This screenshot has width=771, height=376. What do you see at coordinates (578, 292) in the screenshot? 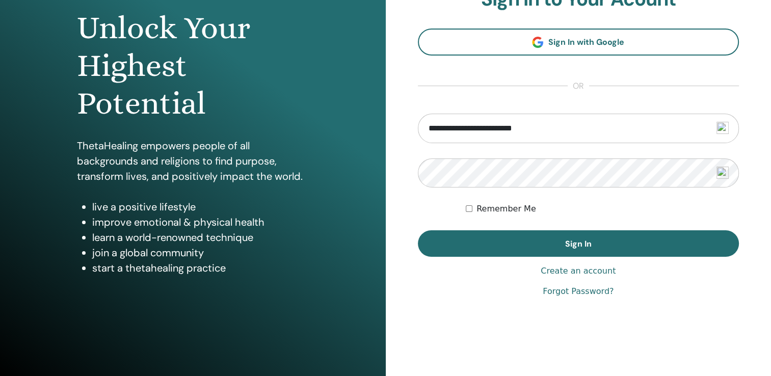
I see `a: Forgot Password?` at bounding box center [578, 292].